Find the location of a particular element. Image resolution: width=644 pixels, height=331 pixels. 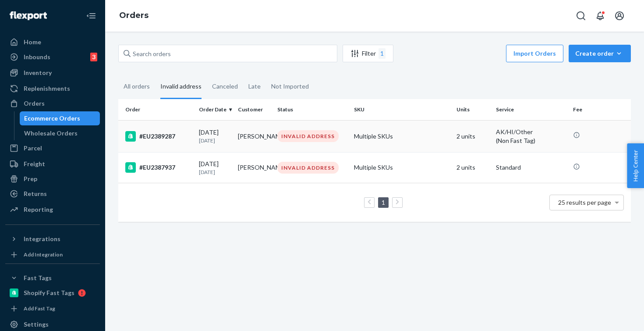

div: Settings is located at coordinates (36, 325).